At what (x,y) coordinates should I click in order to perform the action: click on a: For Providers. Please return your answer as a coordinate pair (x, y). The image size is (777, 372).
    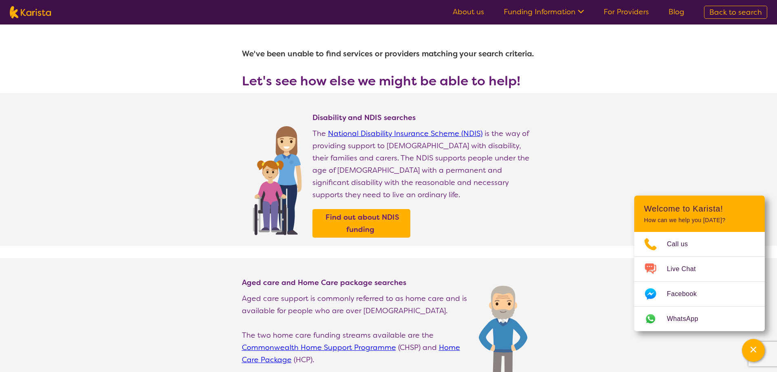
    Looking at the image, I should click on (626, 12).